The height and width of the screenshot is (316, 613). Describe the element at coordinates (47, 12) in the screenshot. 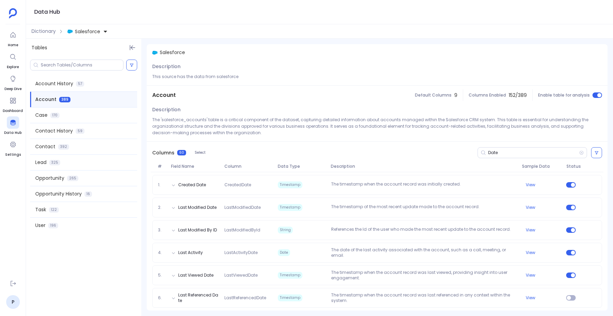

I see `h1: Data Hub` at that location.